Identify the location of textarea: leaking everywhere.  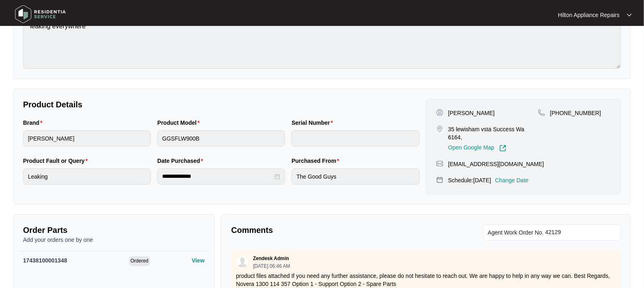
(322, 42).